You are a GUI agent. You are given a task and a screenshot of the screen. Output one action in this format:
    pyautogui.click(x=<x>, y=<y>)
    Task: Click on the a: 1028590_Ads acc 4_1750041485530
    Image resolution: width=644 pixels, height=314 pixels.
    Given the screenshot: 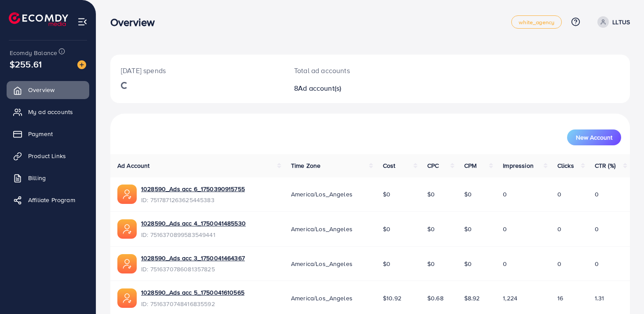 What is the action you would take?
    pyautogui.click(x=193, y=223)
    